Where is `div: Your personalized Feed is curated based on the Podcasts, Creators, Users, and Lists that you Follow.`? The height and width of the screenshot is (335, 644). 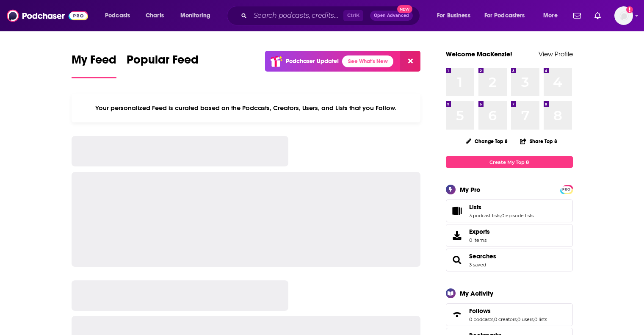
div: Your personalized Feed is curated based on the Podcasts, Creators, Users, and Lists that you Follow. is located at coordinates (246, 108).